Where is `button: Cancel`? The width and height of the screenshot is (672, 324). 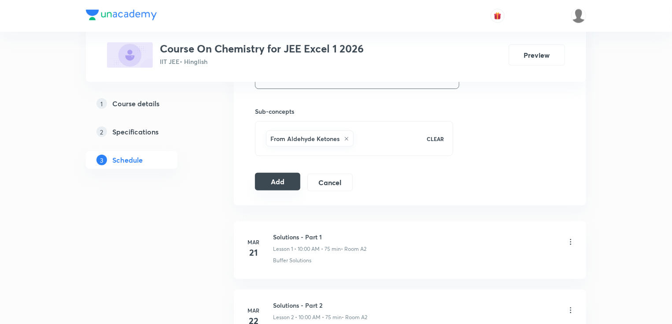 button: Cancel is located at coordinates (330, 182).